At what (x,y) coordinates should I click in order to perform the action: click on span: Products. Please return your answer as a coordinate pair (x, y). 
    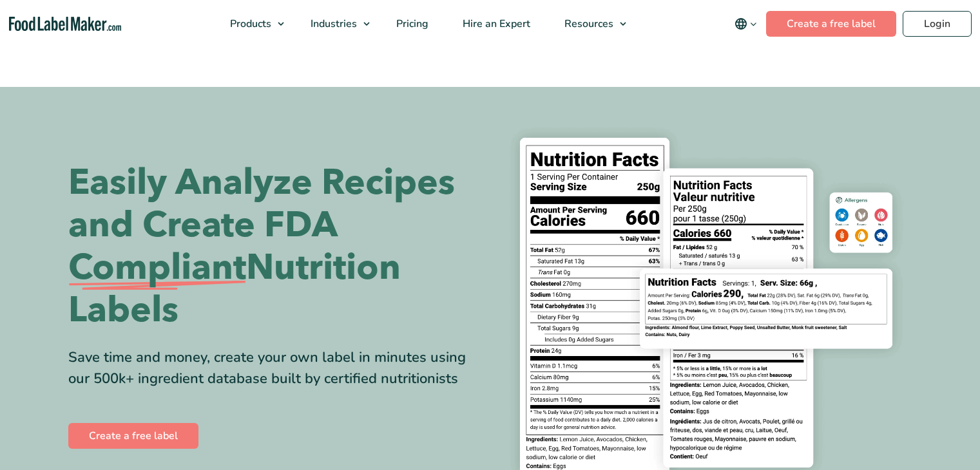
    Looking at the image, I should click on (249, 24).